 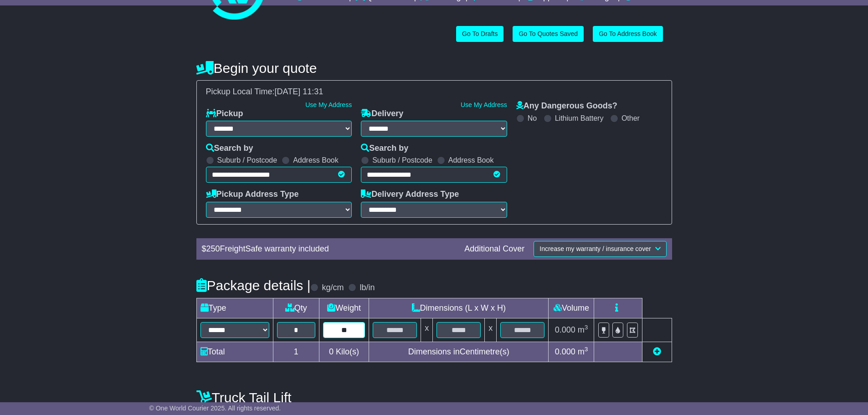 What do you see at coordinates (548, 34) in the screenshot?
I see `a: Go To Quotes Saved` at bounding box center [548, 34].